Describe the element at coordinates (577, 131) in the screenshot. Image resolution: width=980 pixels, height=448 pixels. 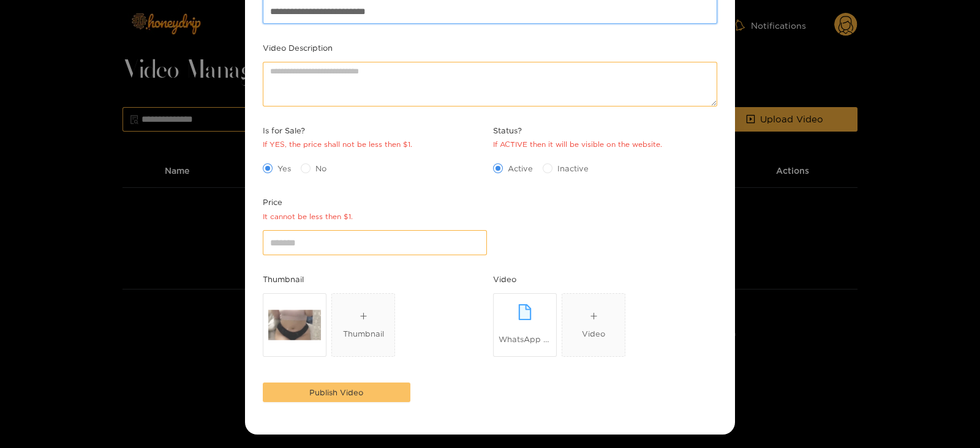
I see `span: Status?` at that location.